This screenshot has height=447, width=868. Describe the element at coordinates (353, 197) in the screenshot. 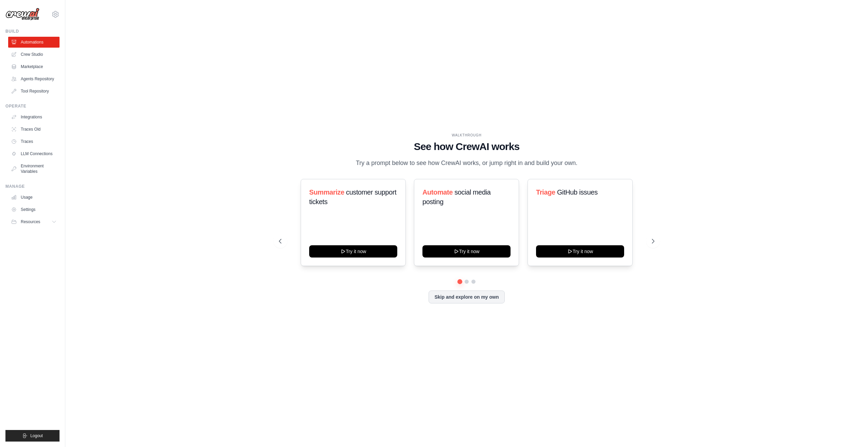

I see `span: customer support tickets` at that location.